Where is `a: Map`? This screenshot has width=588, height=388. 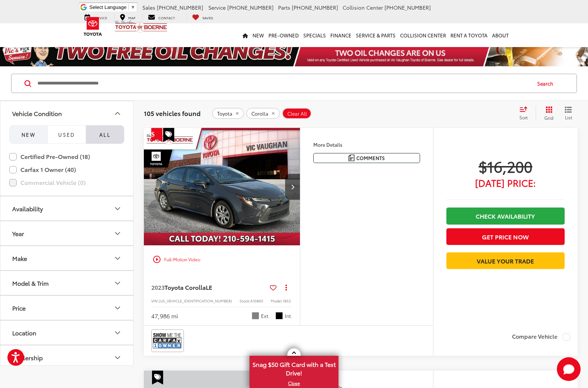
a: Map is located at coordinates (128, 17).